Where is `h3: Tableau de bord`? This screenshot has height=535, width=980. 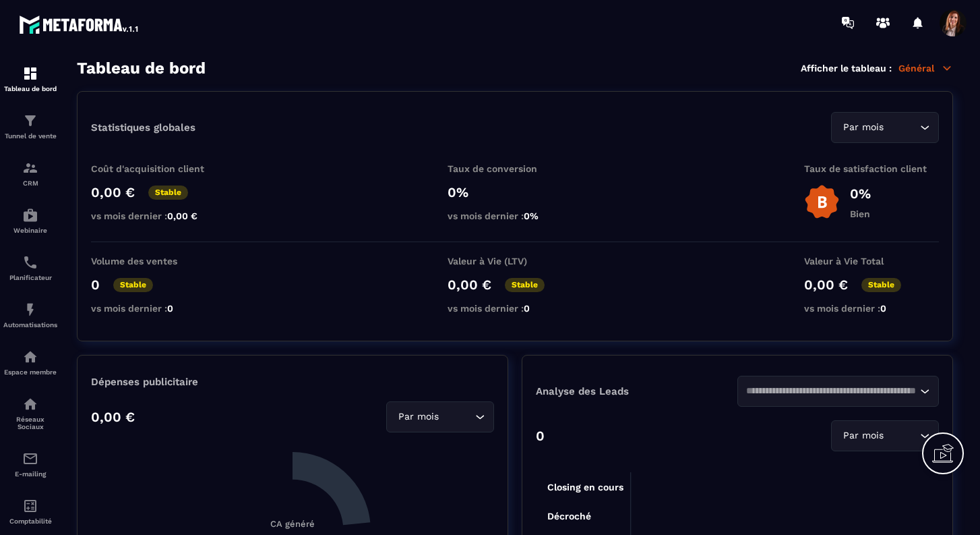
h3: Tableau de bord is located at coordinates (141, 68).